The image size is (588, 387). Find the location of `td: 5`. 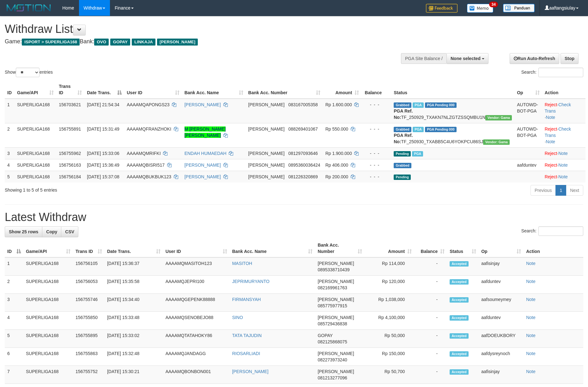

td: 5 is located at coordinates (10, 176).